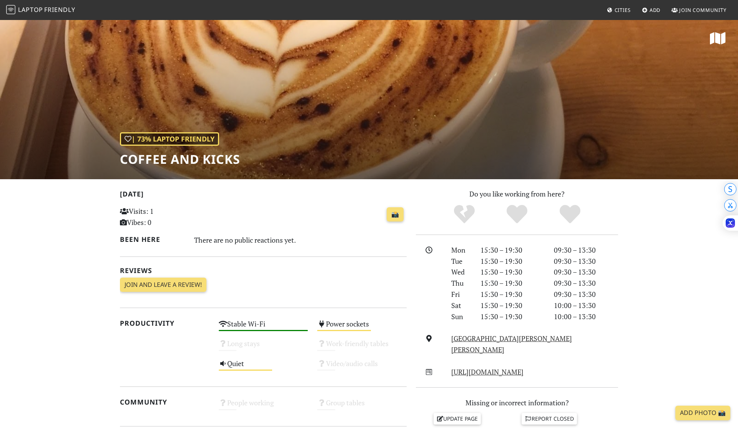  I want to click on a: Add, so click(651, 10).